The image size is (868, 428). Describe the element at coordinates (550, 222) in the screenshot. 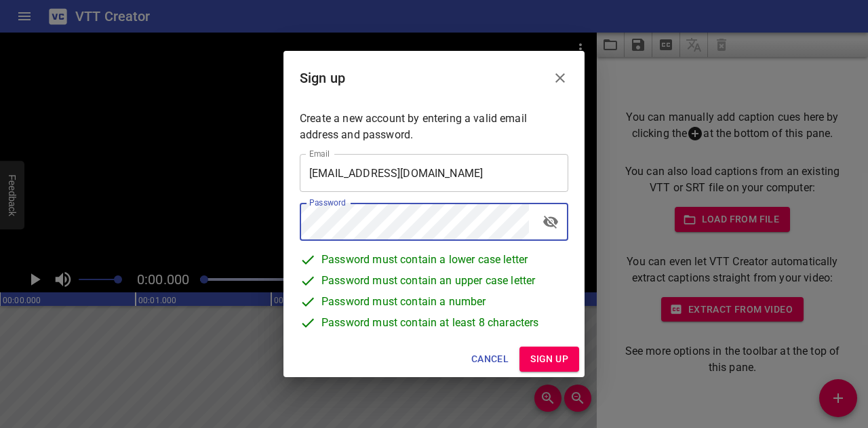

I see `button: toggle password visibility` at that location.